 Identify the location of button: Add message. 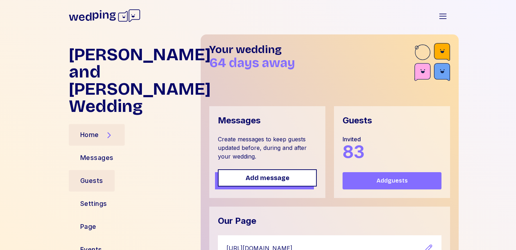
(267, 178).